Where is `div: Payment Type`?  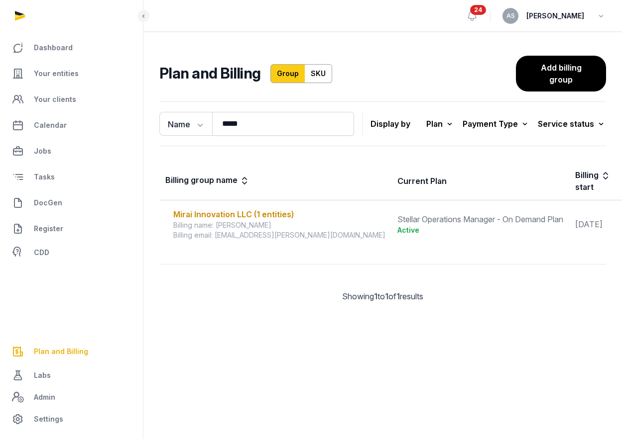
div: Payment Type is located at coordinates (496, 124).